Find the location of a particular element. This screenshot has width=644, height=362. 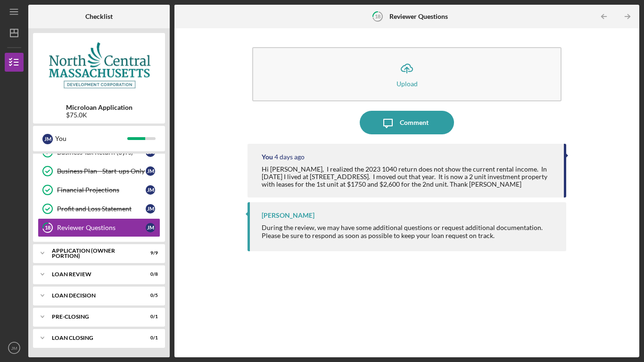

div: 0 / 8 is located at coordinates (149, 274).